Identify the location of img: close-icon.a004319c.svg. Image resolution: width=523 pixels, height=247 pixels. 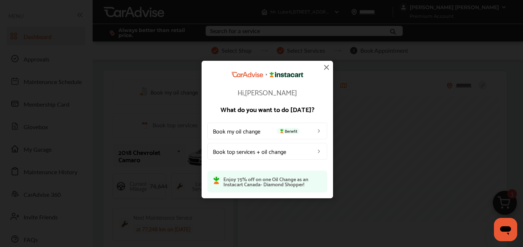
(327, 67).